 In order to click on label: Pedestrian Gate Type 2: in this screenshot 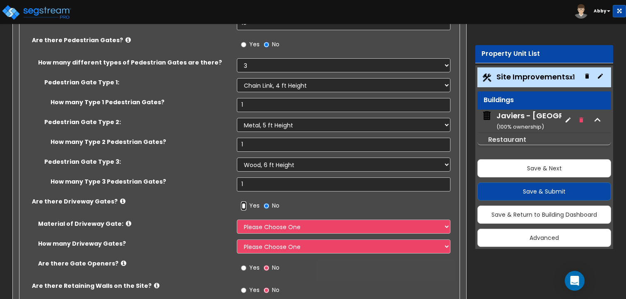, I will do `click(137, 122)`.